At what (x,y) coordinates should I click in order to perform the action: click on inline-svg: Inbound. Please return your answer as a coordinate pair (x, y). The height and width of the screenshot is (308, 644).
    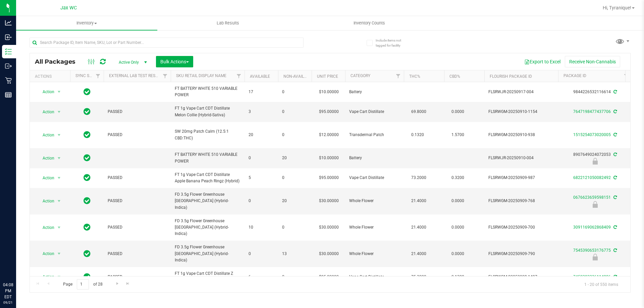
    Looking at the image, I should click on (8, 37).